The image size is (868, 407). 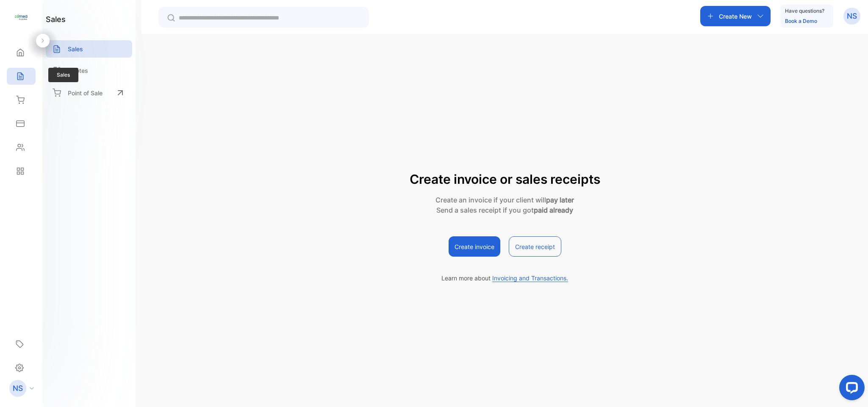 I want to click on p: Quotes, so click(x=78, y=70).